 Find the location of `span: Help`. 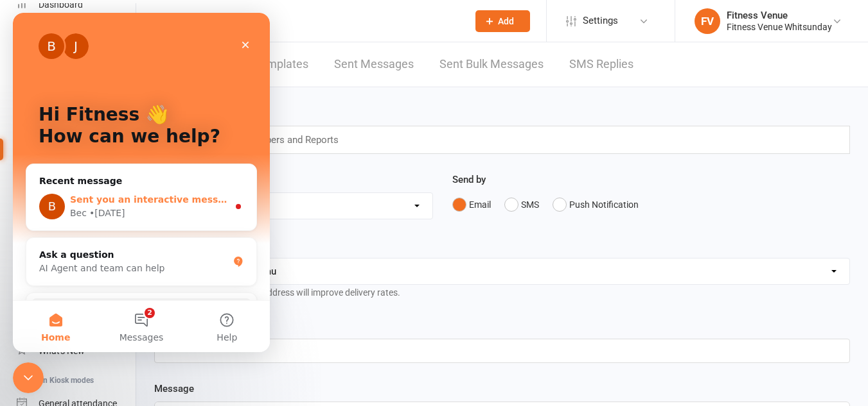

span: Help is located at coordinates (214, 325).